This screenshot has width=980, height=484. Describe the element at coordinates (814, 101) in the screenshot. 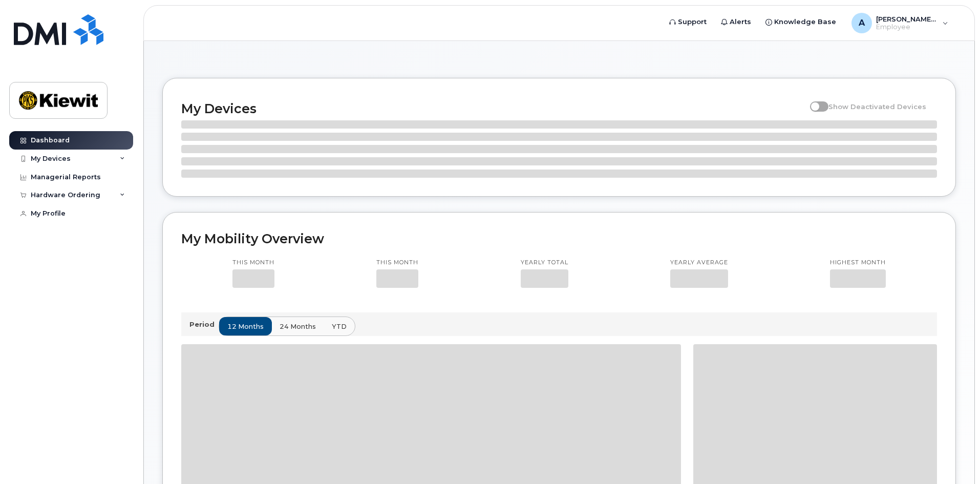

I see `input: Show Deactivated Devices` at that location.